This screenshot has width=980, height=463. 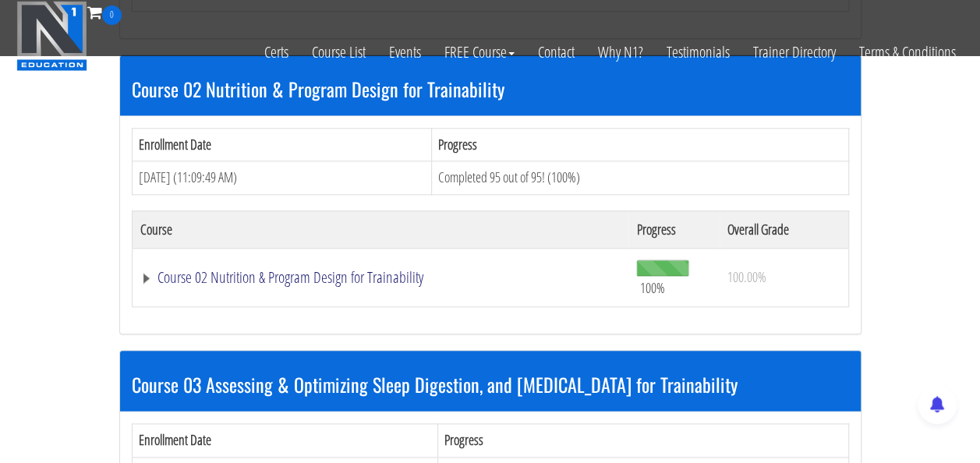 What do you see at coordinates (111, 15) in the screenshot?
I see `span: 0` at bounding box center [111, 15].